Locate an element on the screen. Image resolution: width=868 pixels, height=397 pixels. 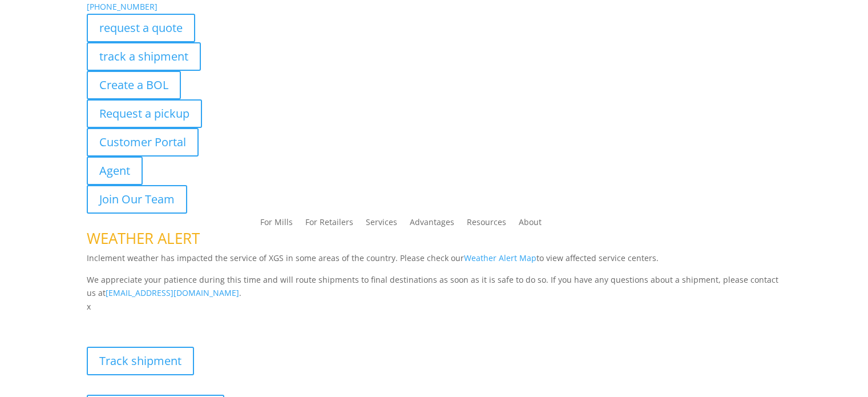
p: Inclement weather has impacted the service of XGS in some areas of the country. Please check our ... is located at coordinates (434, 262).